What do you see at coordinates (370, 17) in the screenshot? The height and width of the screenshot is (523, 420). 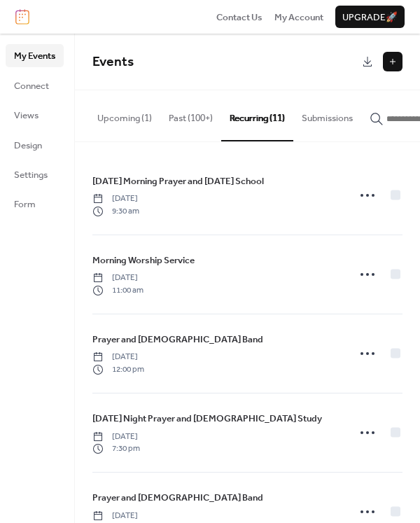 I see `button: Upgrade🚀` at bounding box center [370, 17].